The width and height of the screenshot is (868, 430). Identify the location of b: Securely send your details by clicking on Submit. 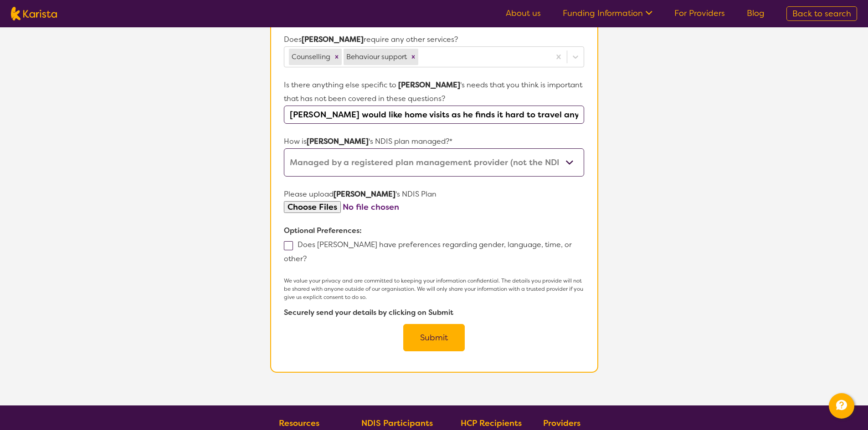
(369, 313).